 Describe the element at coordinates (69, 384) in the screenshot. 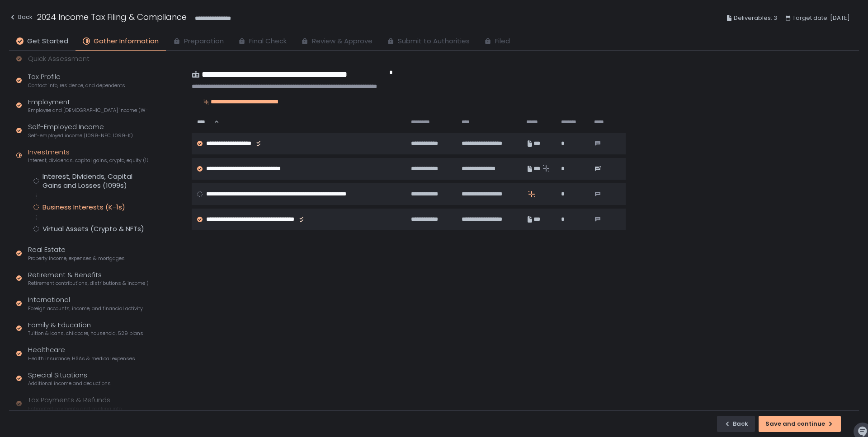

I see `span: Additional income and deductions` at that location.